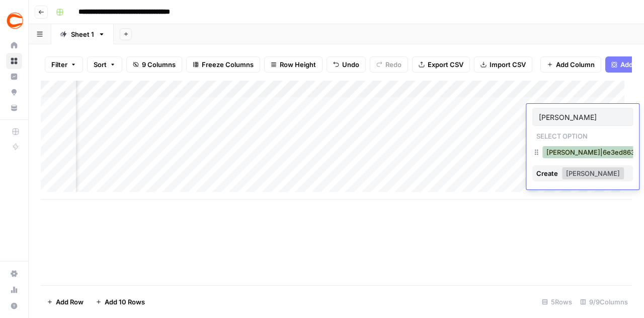 The height and width of the screenshot is (318, 644). Describe the element at coordinates (298, 65) in the screenshot. I see `span: Row Height` at that location.